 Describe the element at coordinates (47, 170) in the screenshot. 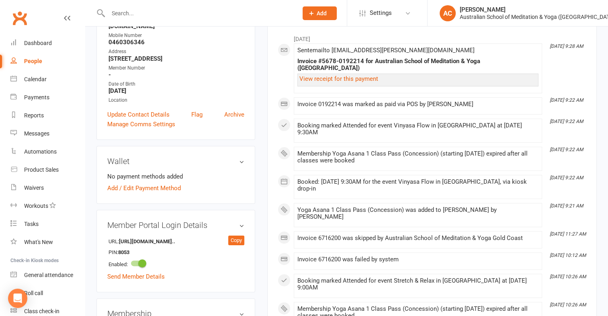

I see `a: Product Sales` at that location.